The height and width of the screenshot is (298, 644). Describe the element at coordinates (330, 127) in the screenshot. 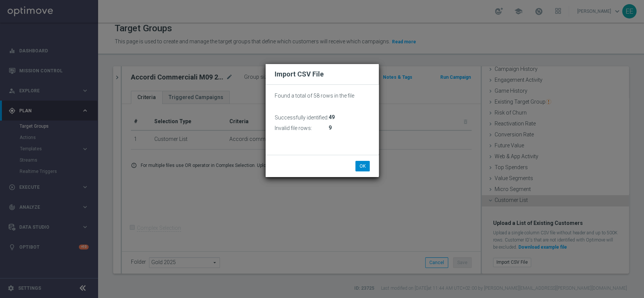

I see `span: 9` at that location.